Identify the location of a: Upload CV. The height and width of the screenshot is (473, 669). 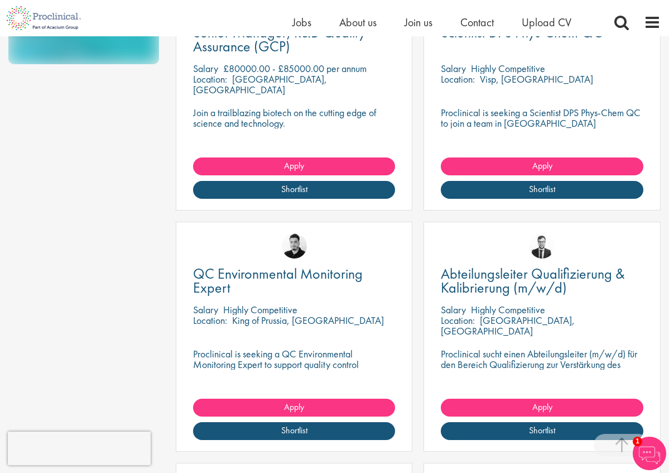
(546, 22).